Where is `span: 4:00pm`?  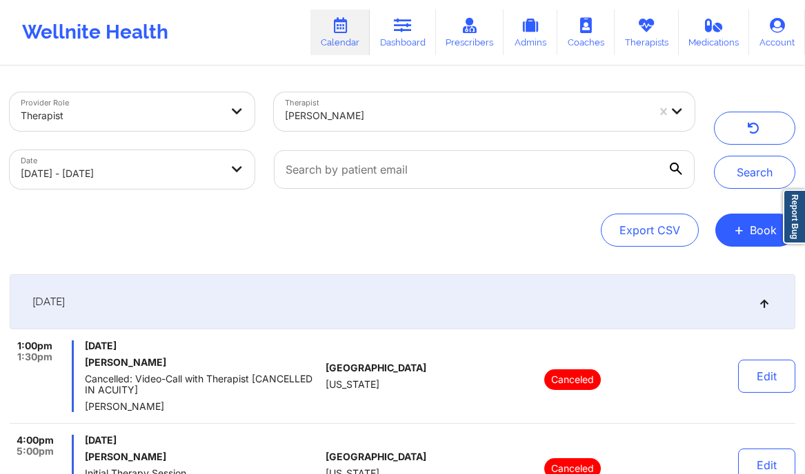
span: 4:00pm is located at coordinates (35, 441).